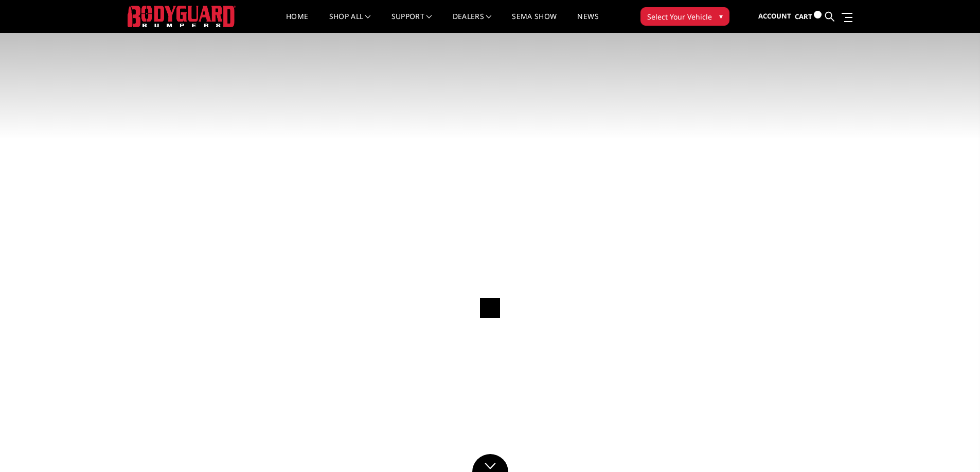 Image resolution: width=980 pixels, height=472 pixels. Describe the element at coordinates (680, 17) in the screenshot. I see `span: Select Your Vehicle` at that location.